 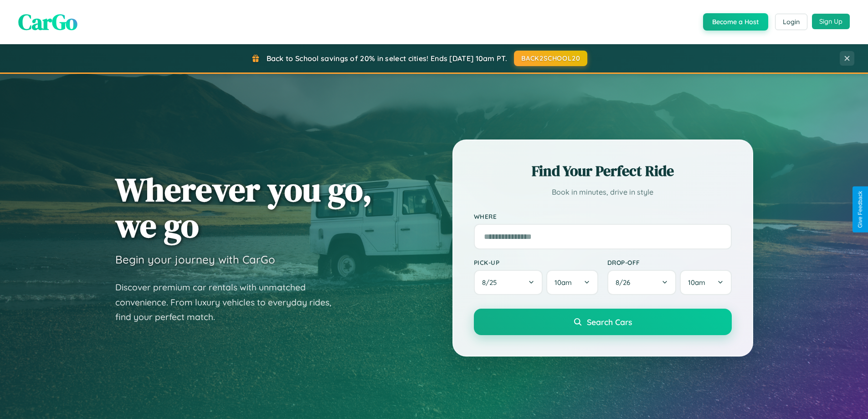 I want to click on h1: Wherever you go, we go, so click(x=244, y=207).